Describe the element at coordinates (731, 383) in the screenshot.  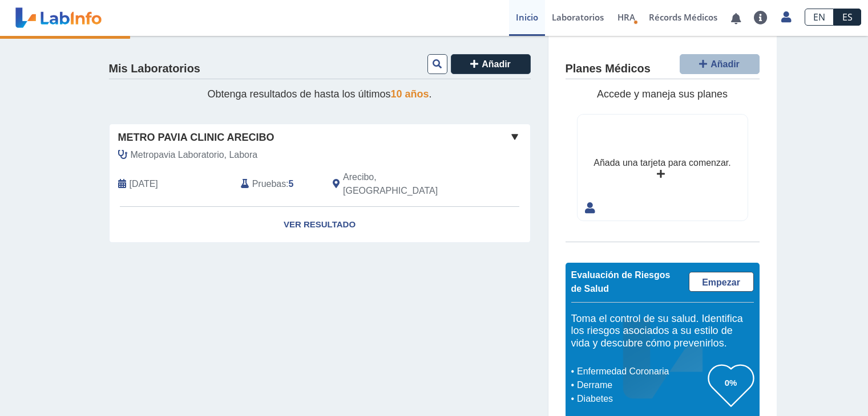
I see `h3: 0%` at that location.